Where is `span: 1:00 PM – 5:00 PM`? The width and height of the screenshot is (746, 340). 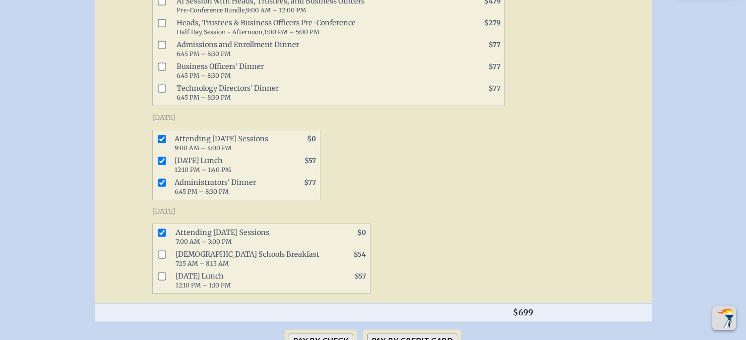
span: 1:00 PM – 5:00 PM is located at coordinates (291, 32).